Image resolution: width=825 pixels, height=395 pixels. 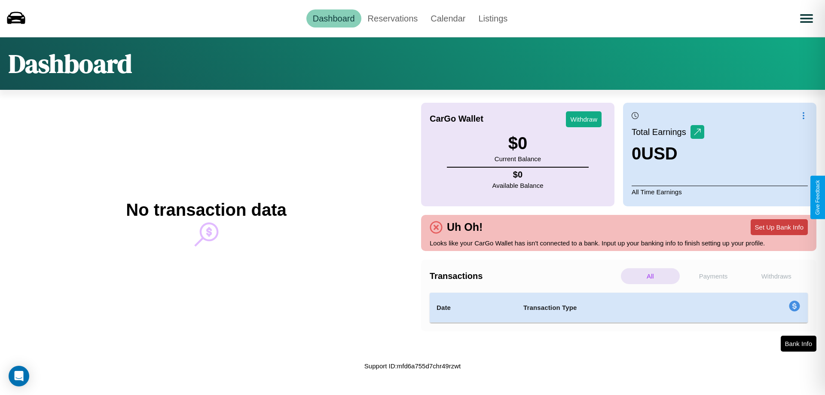 I want to click on h4: Transaction Type, so click(x=621, y=308).